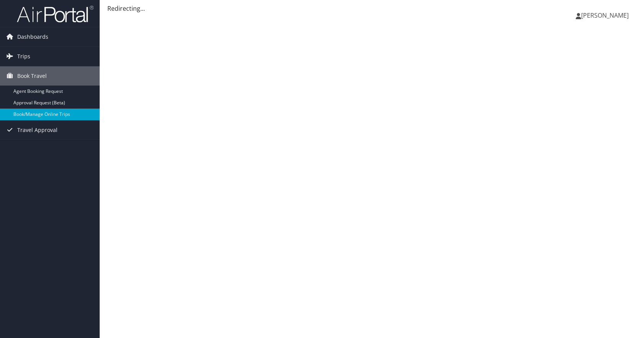 The height and width of the screenshot is (338, 644). I want to click on span: Trips, so click(24, 56).